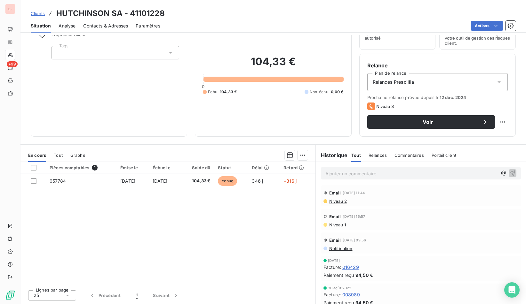 The width and height of the screenshot is (526, 304). What do you see at coordinates (377, 155) in the screenshot?
I see `span: Relances` at bounding box center [377, 155].